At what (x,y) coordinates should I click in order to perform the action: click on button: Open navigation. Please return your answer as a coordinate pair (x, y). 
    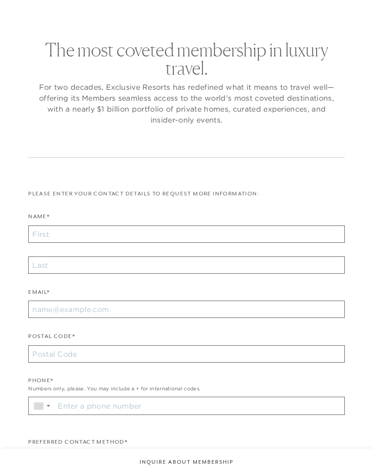
    Looking at the image, I should click on (358, 13).